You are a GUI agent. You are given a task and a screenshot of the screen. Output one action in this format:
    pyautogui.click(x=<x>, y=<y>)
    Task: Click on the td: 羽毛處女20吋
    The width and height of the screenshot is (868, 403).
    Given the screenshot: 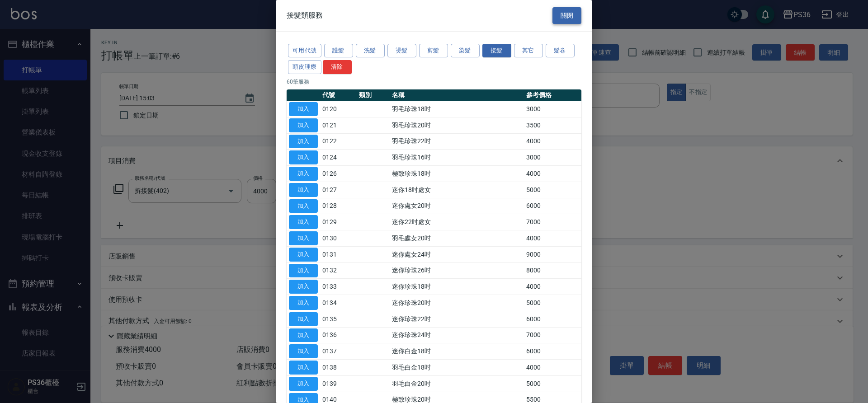 What is the action you would take?
    pyautogui.click(x=456, y=238)
    